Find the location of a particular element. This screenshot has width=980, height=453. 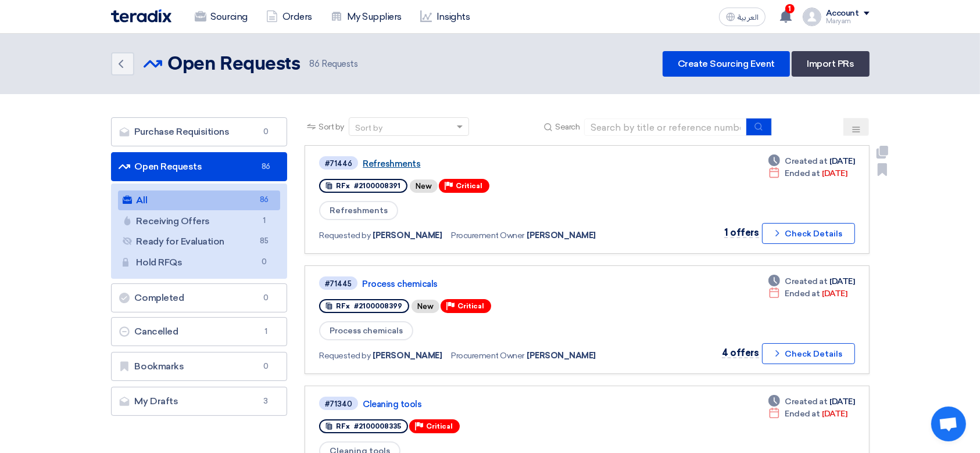

div: #71445 is located at coordinates (338, 283).